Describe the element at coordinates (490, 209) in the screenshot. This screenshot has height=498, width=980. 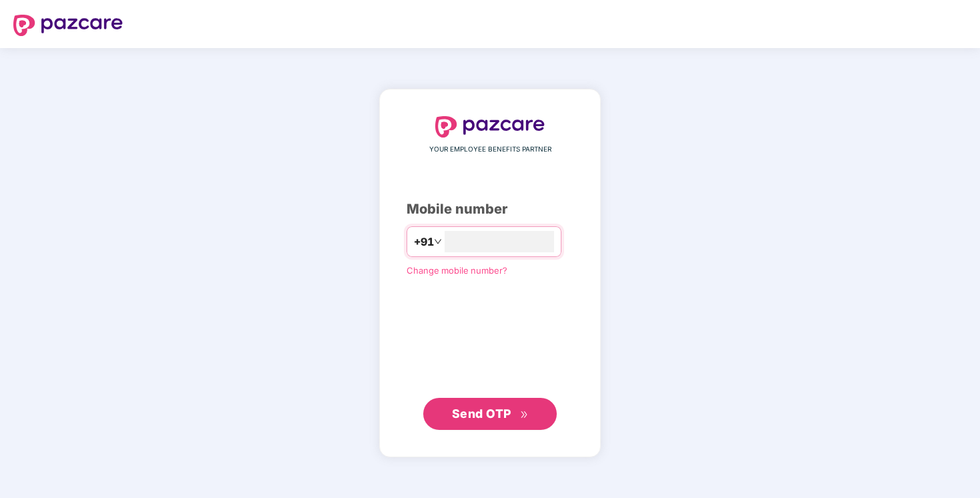
I see `div: Mobile number` at that location.